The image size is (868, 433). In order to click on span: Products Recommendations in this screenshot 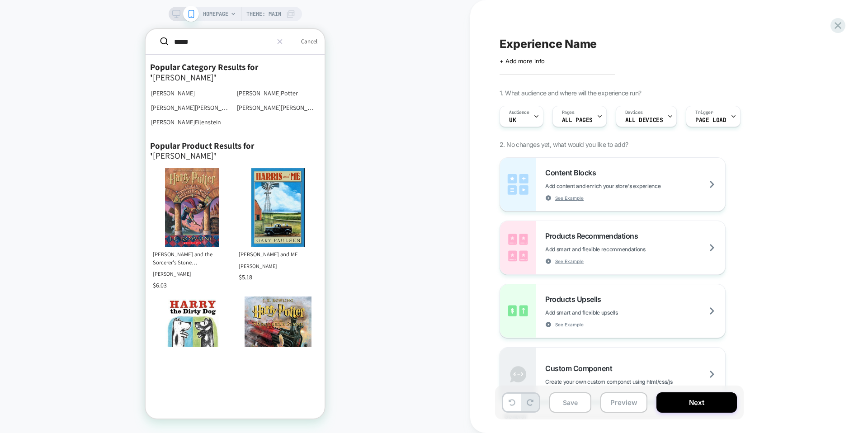, I will do `click(593, 236)`.